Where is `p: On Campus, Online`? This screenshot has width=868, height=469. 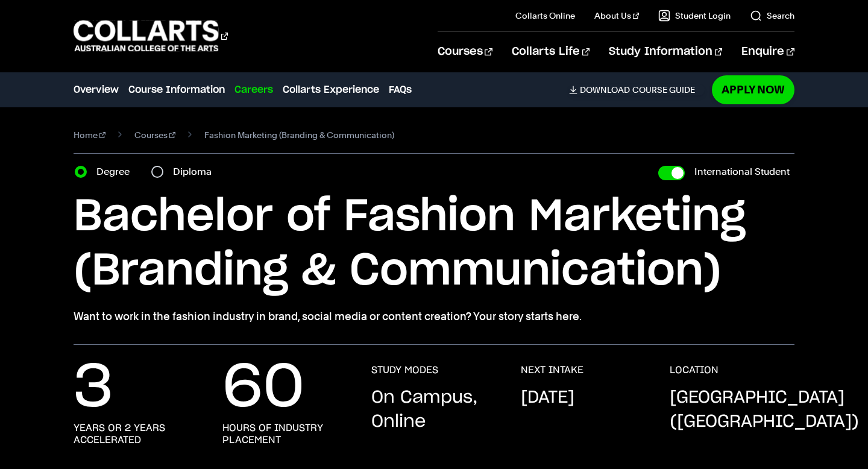
p: On Campus, Online is located at coordinates (434, 410).